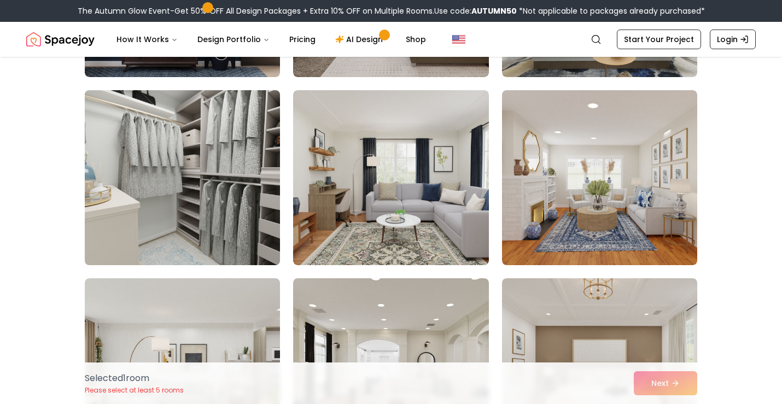 The image size is (782, 404). Describe the element at coordinates (134, 391) in the screenshot. I see `p: Please select at least 5 rooms` at that location.